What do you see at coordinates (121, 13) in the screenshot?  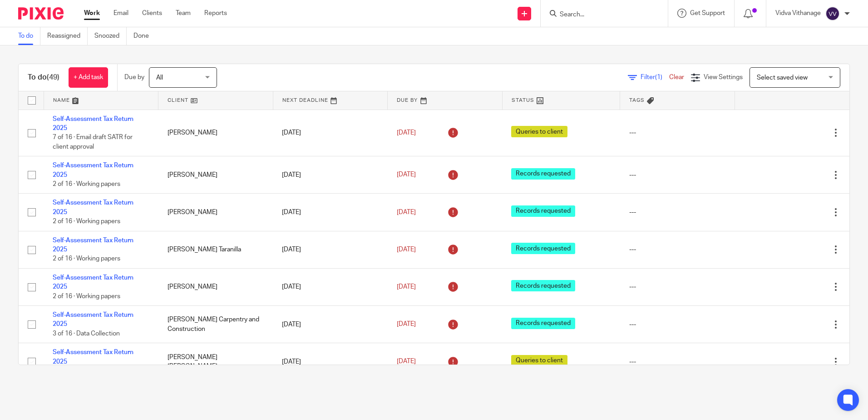 I see `a: Email` at bounding box center [121, 13].